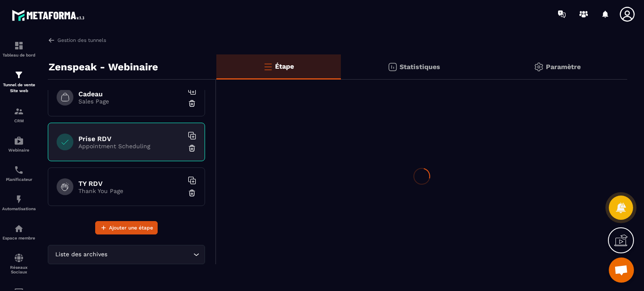 This screenshot has height=291, width=644. Describe the element at coordinates (19, 115) in the screenshot. I see `a: formationformationCRM` at that location.